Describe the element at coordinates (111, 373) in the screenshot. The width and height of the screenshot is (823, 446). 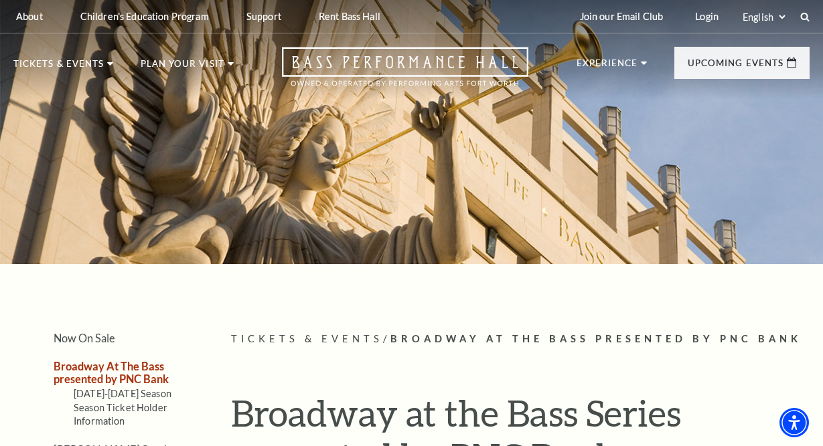
I see `a: Broadway At The Bass presented by PNC Bank` at that location.